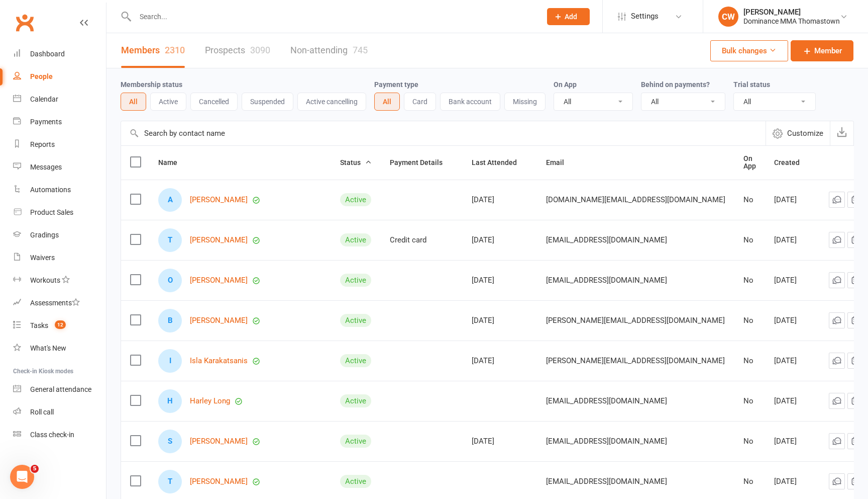 The width and height of the screenshot is (868, 499). What do you see at coordinates (525, 101) in the screenshot?
I see `button: Missing` at bounding box center [525, 101].